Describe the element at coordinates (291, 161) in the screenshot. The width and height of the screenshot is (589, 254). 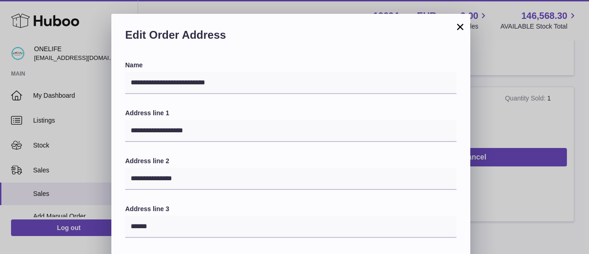
I see `label: Address line 2` at that location.